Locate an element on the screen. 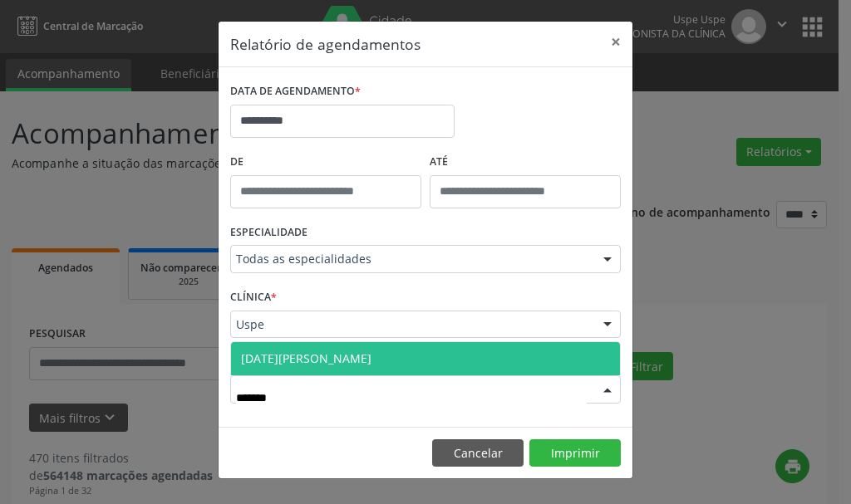 Image resolution: width=851 pixels, height=504 pixels. label: De is located at coordinates (326, 162).